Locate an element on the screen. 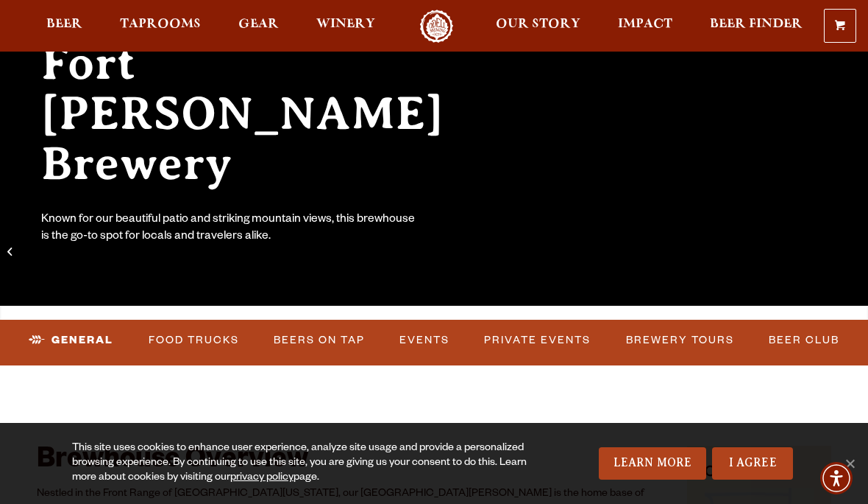 This screenshot has width=868, height=504. div: Accessibility Menu is located at coordinates (836, 478).